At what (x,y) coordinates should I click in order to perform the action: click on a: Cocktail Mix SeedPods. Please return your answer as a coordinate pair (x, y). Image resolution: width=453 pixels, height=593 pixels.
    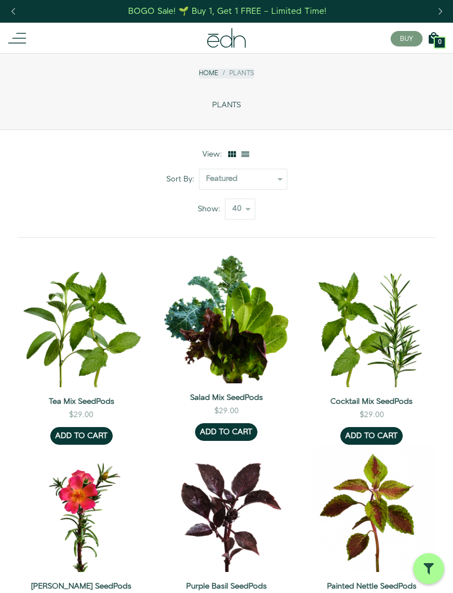
    Looking at the image, I should click on (372, 401).